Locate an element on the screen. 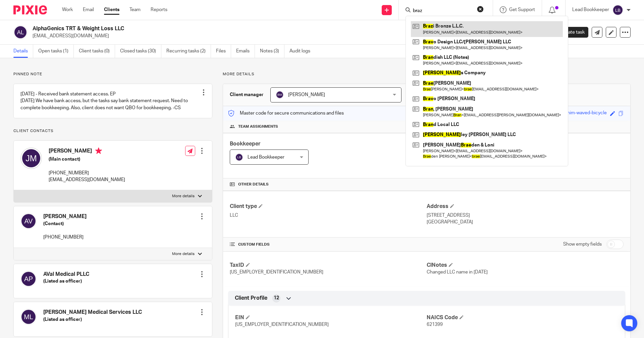 This screenshot has width=644, height=338. a: Closed tasks (30) is located at coordinates (141, 51).